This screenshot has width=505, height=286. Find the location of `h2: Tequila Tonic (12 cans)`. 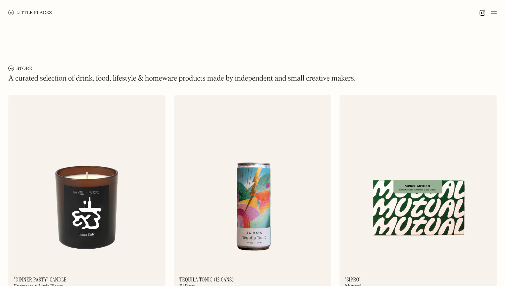

h2: Tequila Tonic (12 cans) is located at coordinates (207, 279).